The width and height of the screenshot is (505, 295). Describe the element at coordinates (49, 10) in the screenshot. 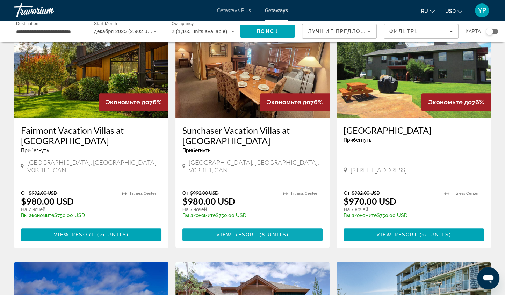

I see `a: Travorium` at that location.